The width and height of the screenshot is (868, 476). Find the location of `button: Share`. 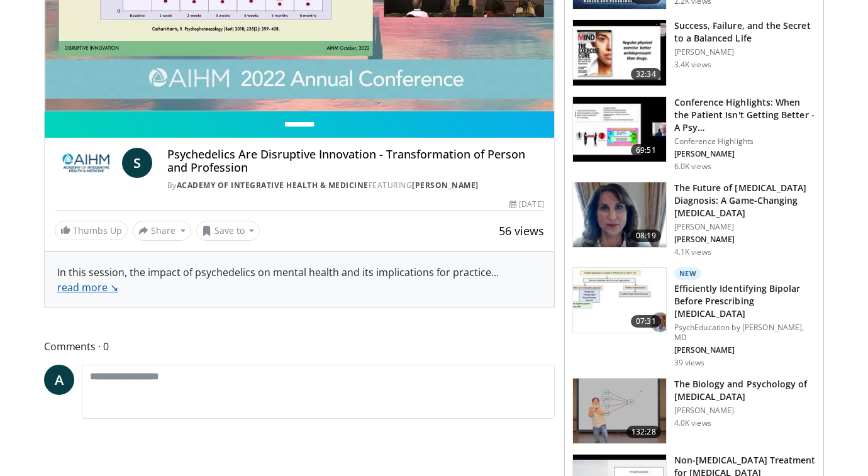

button: Share is located at coordinates (162, 231).